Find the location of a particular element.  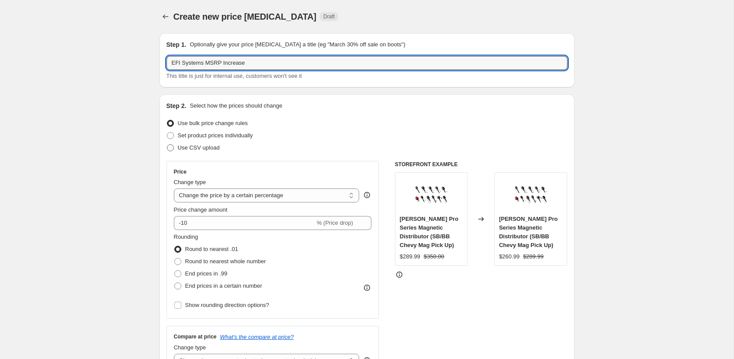

span: End prices in a certain number is located at coordinates (224, 285).